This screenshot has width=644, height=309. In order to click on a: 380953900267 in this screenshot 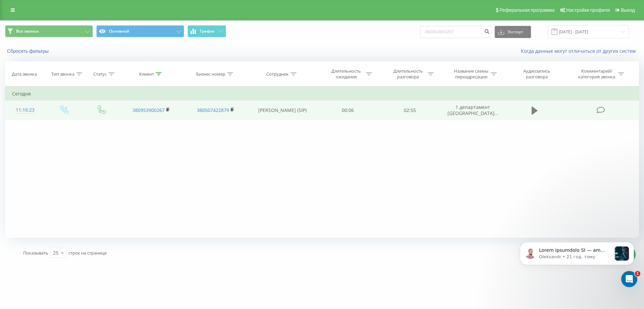, I will do `click(149, 110)`.